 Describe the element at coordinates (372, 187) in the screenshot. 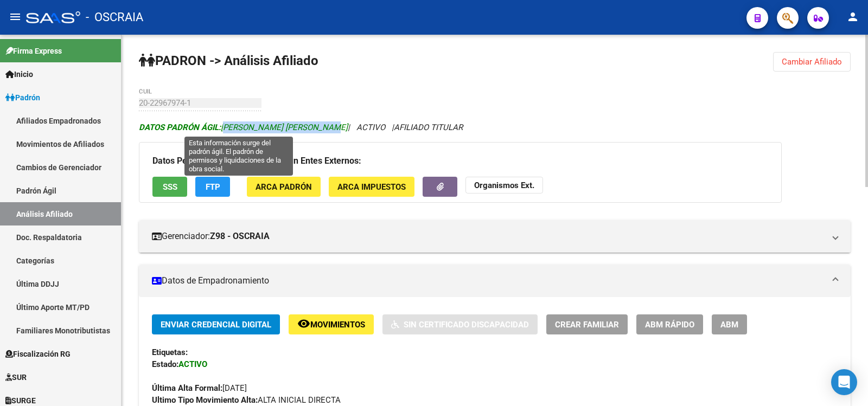

I see `button: ARCA Impuestos` at that location.